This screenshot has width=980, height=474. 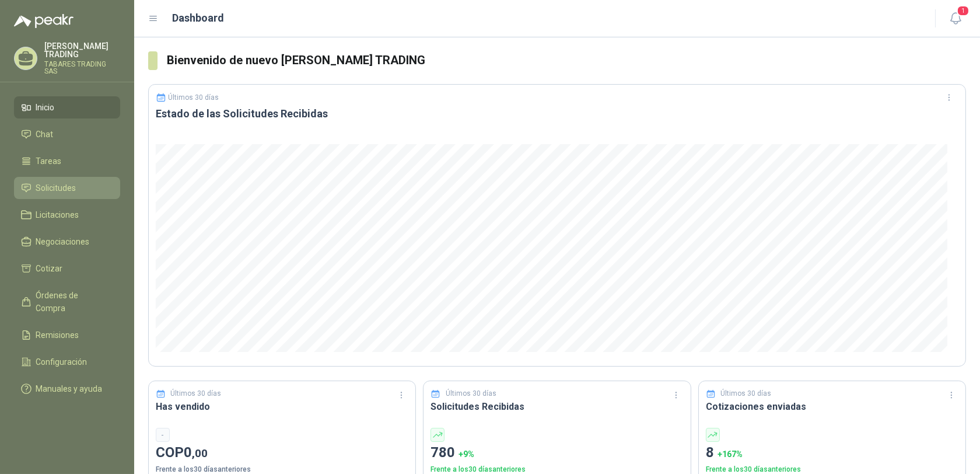 I want to click on span: Configuración, so click(x=62, y=362).